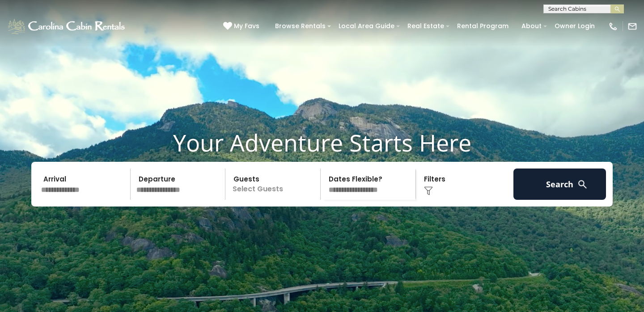  What do you see at coordinates (531, 26) in the screenshot?
I see `a: About` at bounding box center [531, 26].